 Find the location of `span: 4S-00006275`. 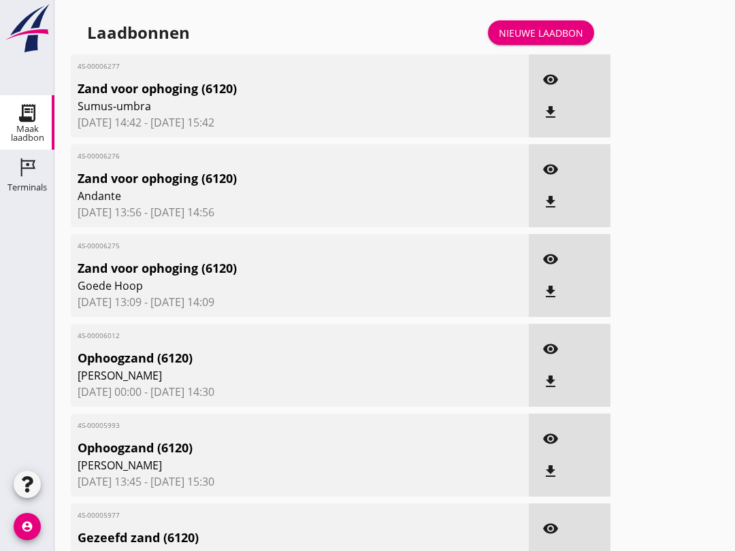

span: 4S-00006275 is located at coordinates (263, 246).